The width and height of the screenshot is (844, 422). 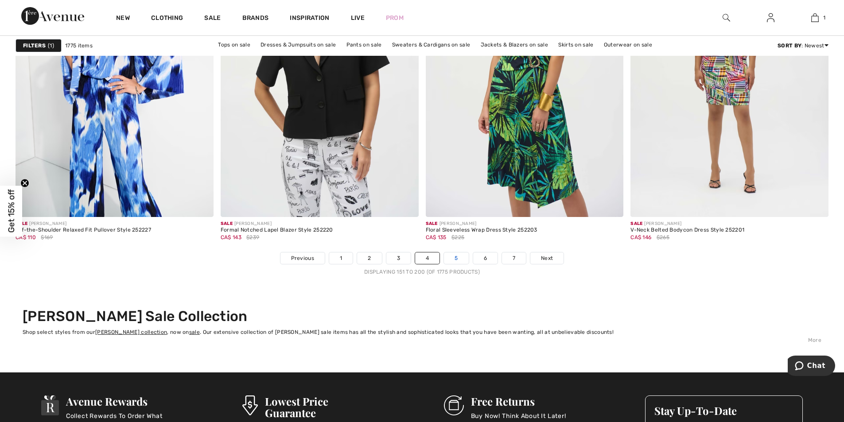 What do you see at coordinates (123, 19) in the screenshot?
I see `a: New` at bounding box center [123, 19].